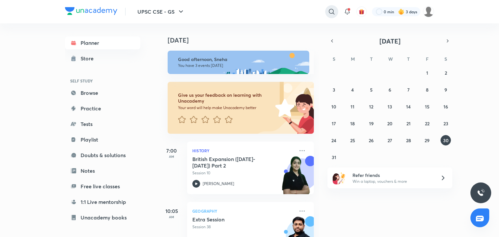  I want to click on button: August 2, 2025, so click(446, 73).